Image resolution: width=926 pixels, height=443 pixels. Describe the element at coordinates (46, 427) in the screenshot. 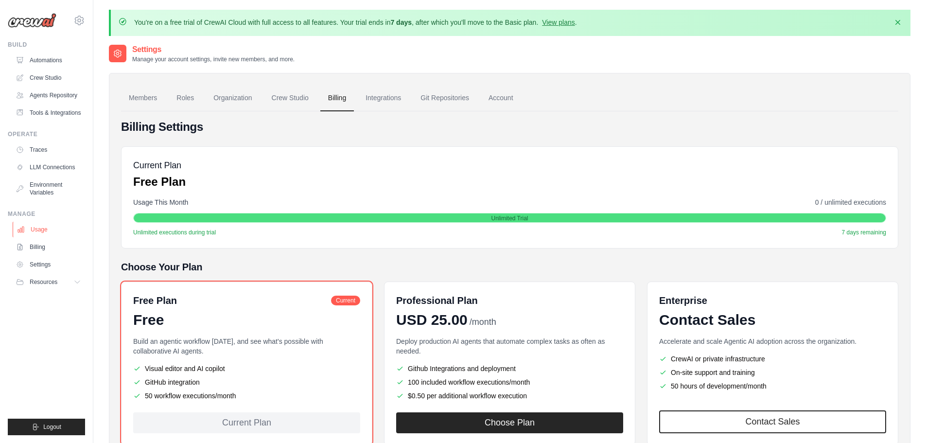

I see `button: Logout` at that location.